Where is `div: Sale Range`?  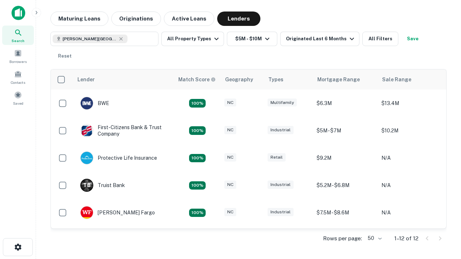
div: Sale Range is located at coordinates (397, 80).